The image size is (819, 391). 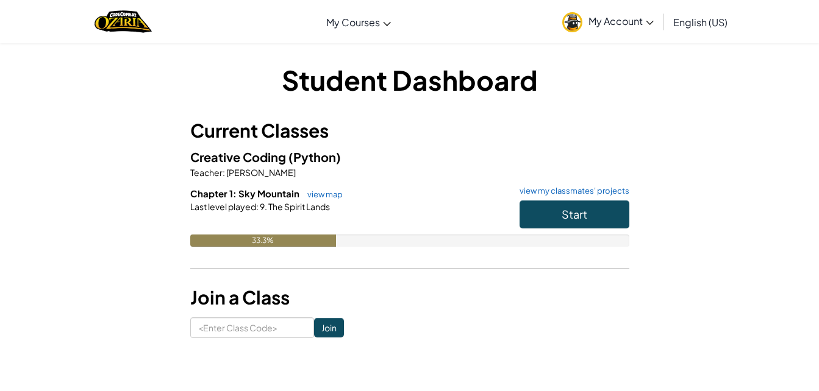 I want to click on button: Start, so click(x=574, y=215).